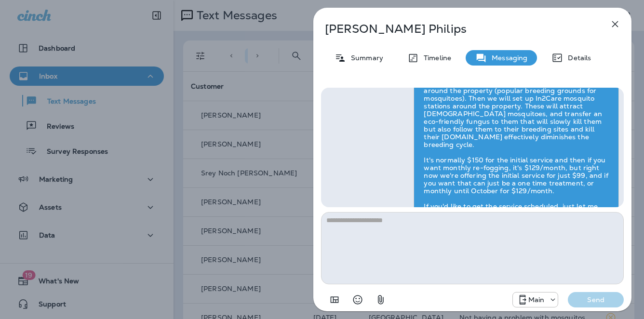  Describe the element at coordinates (435, 58) in the screenshot. I see `p: Timeline` at that location.